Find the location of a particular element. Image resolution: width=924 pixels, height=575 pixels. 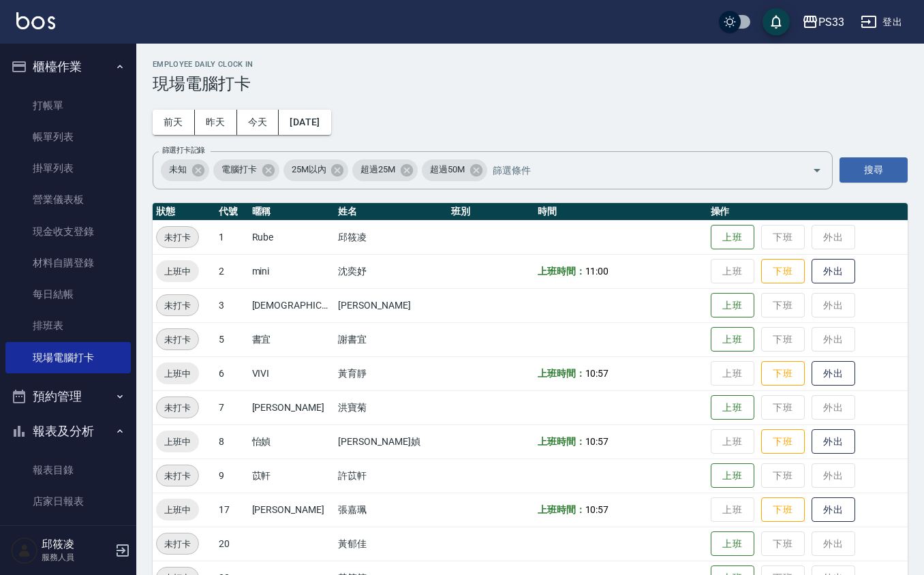

button: 預約管理 is located at coordinates (68, 396).